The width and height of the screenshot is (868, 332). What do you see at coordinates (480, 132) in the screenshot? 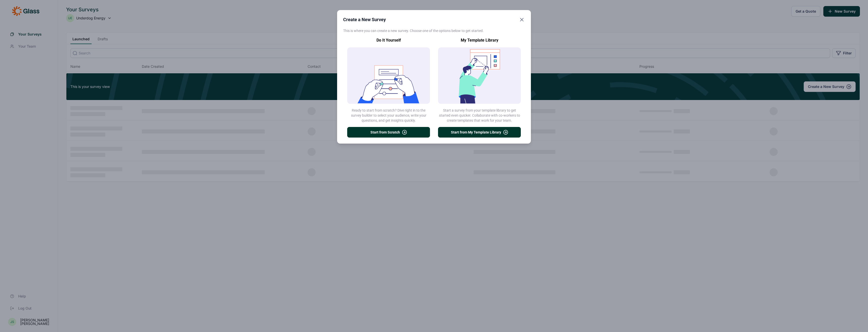
I see `button: Start from My Template Library` at bounding box center [480, 132].